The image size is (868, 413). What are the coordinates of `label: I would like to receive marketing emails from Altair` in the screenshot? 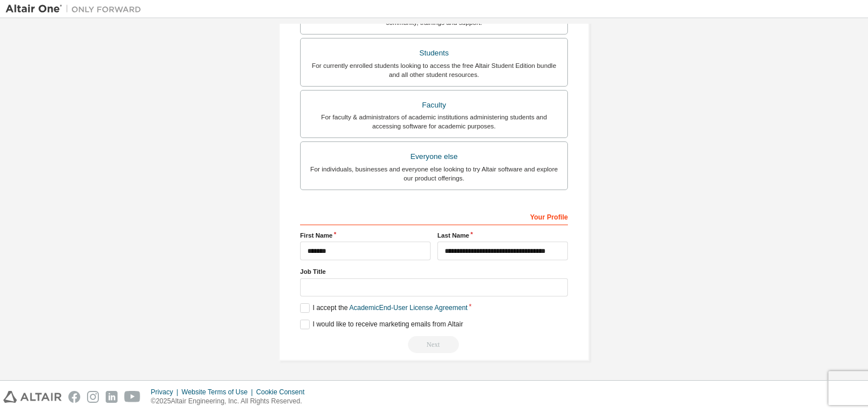 It's located at (381, 324).